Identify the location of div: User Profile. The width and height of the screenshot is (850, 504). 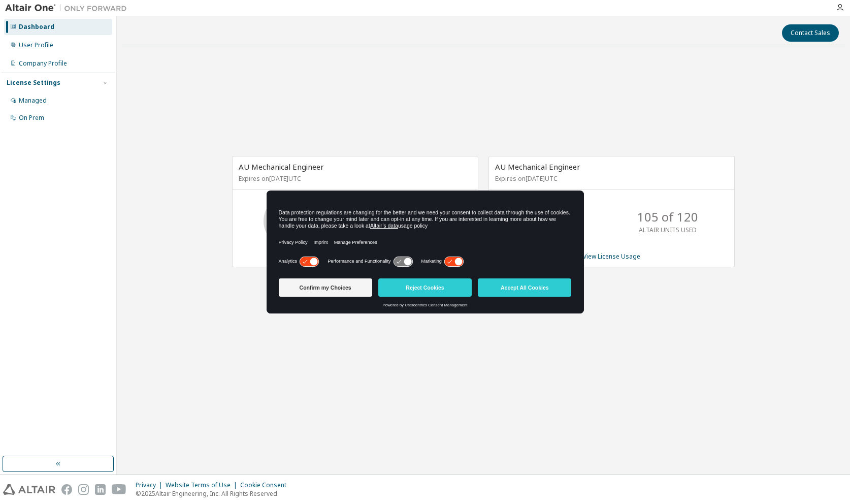
(36, 45).